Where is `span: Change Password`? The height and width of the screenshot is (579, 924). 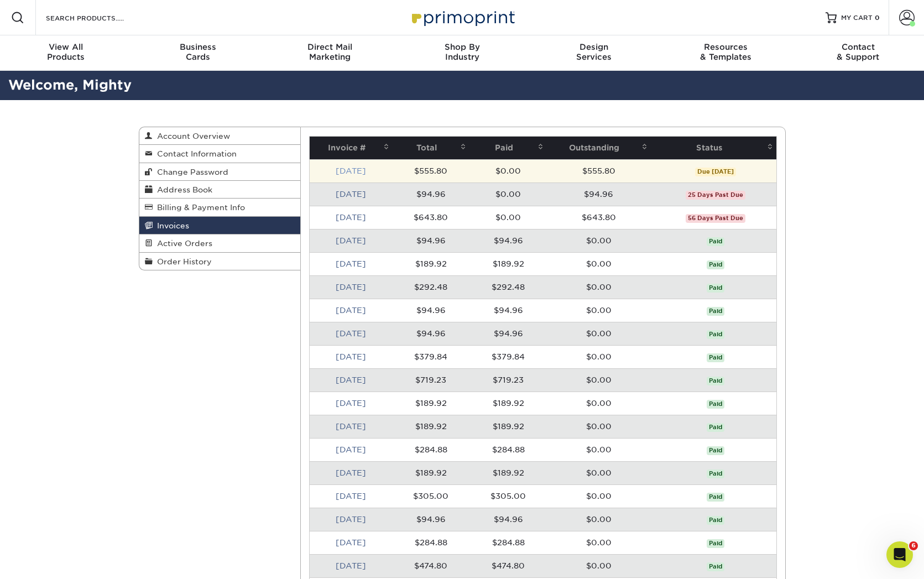 span: Change Password is located at coordinates (191, 172).